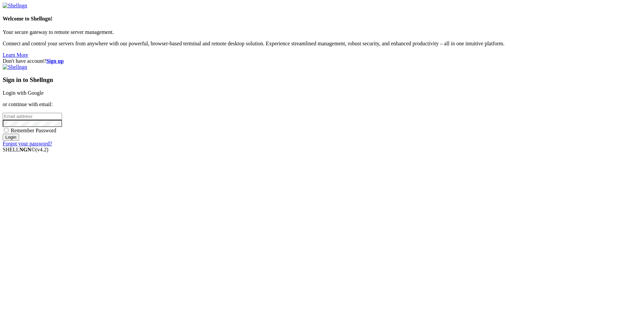 The image size is (644, 320). I want to click on a: Forgot your password?, so click(27, 143).